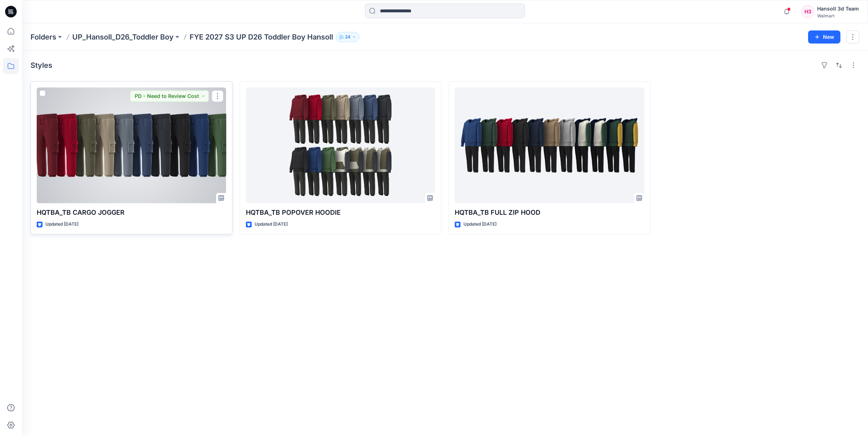 This screenshot has width=868, height=436. I want to click on a: Folders, so click(43, 37).